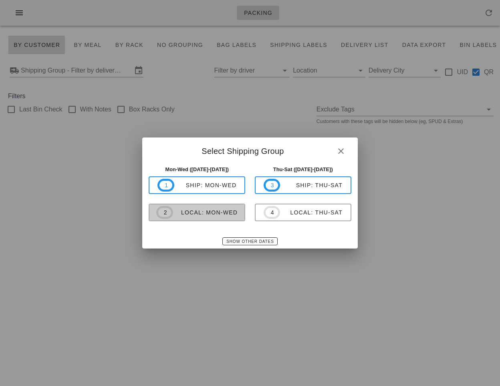  Describe the element at coordinates (272, 212) in the screenshot. I see `span: 4` at that location.